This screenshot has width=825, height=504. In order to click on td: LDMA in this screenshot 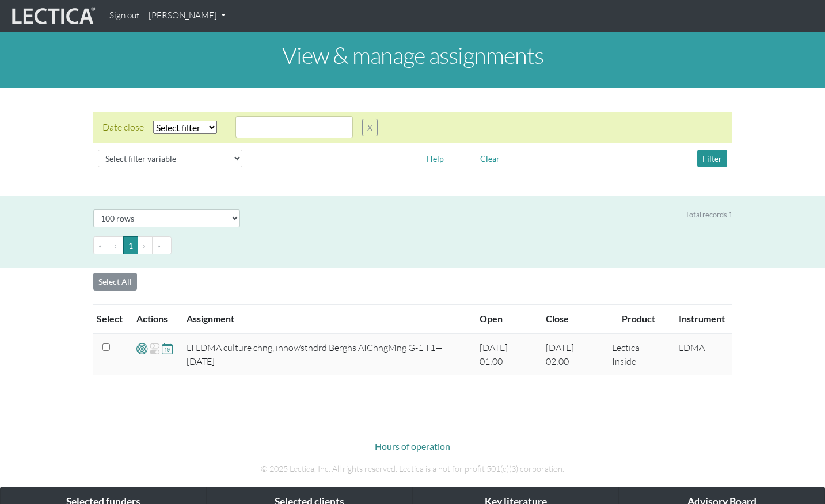, I will do `click(701, 354)`.